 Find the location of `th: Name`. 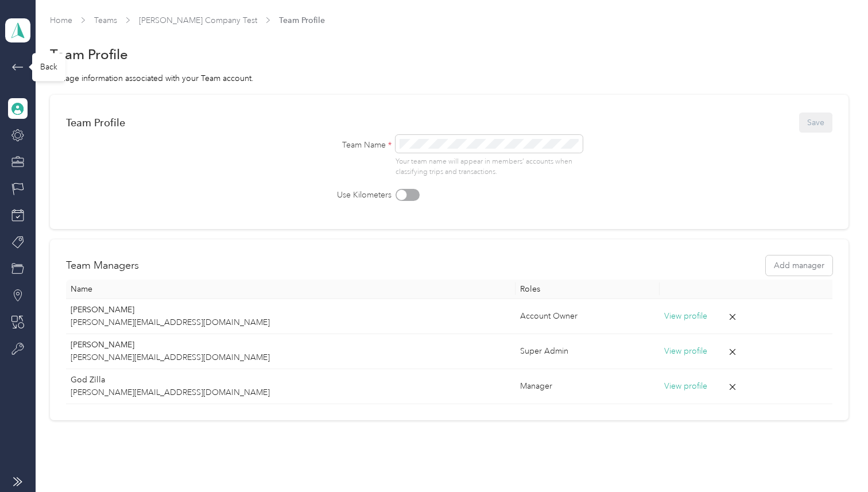

th: Name is located at coordinates (291, 289).